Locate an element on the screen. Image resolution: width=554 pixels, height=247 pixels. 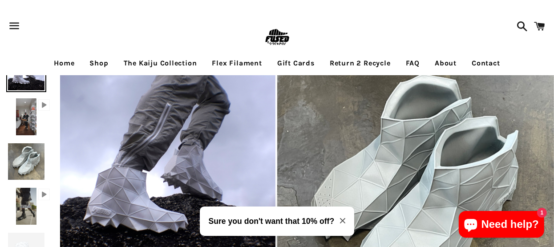
a: Flex Filament is located at coordinates (237, 63).